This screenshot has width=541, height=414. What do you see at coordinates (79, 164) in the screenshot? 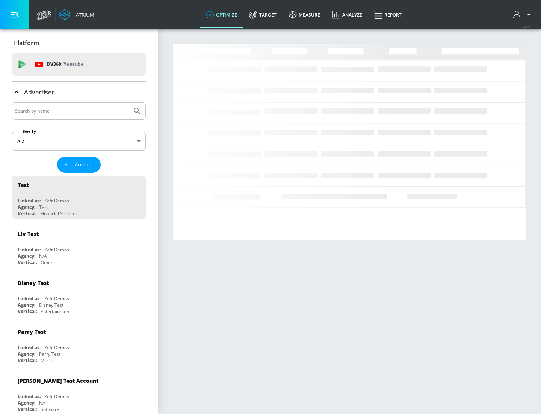
I see `span: Add Account` at bounding box center [79, 164].